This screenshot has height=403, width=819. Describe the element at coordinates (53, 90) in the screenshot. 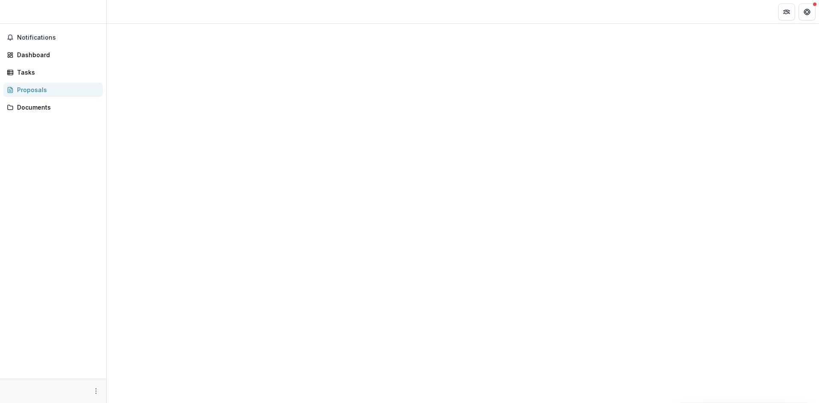

I see `a: Proposals` at that location.